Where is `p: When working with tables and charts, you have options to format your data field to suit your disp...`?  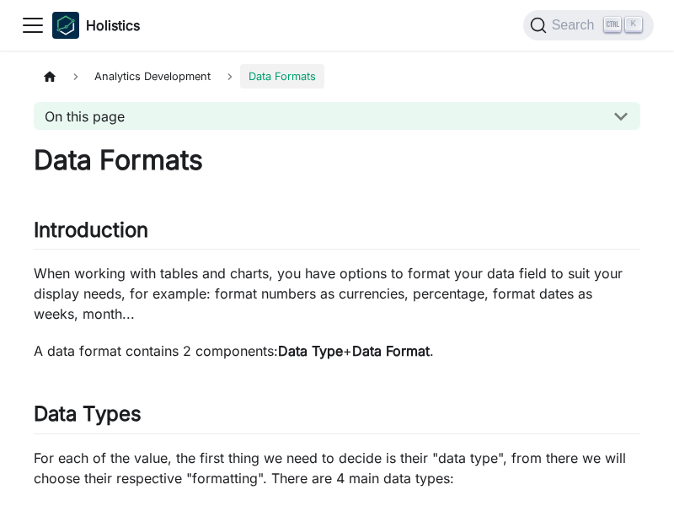
p: When working with tables and charts, you have options to format your data field to suit your disp... is located at coordinates (337, 293).